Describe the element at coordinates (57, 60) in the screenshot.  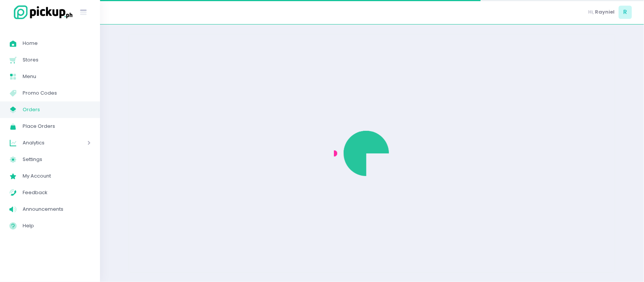
I see `span: Stores` at that location.